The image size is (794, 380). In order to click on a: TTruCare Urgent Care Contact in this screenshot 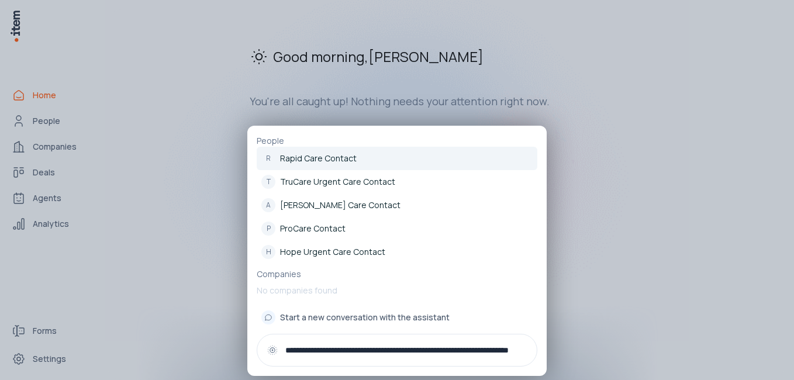, I will do `click(397, 182)`.